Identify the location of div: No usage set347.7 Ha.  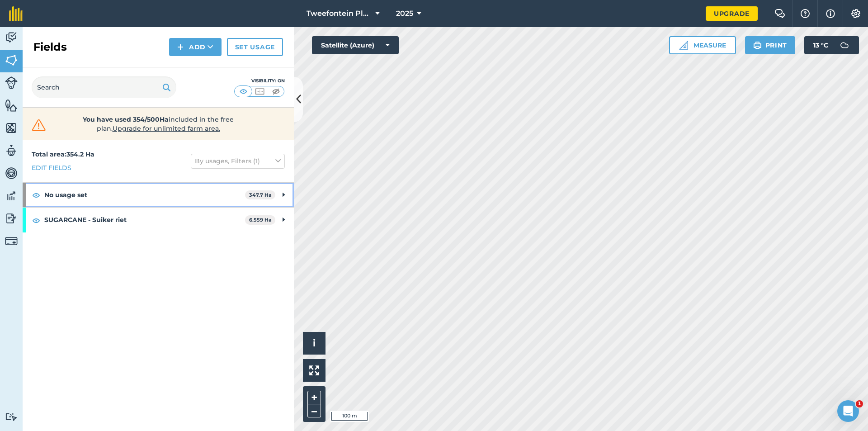
(158, 195).